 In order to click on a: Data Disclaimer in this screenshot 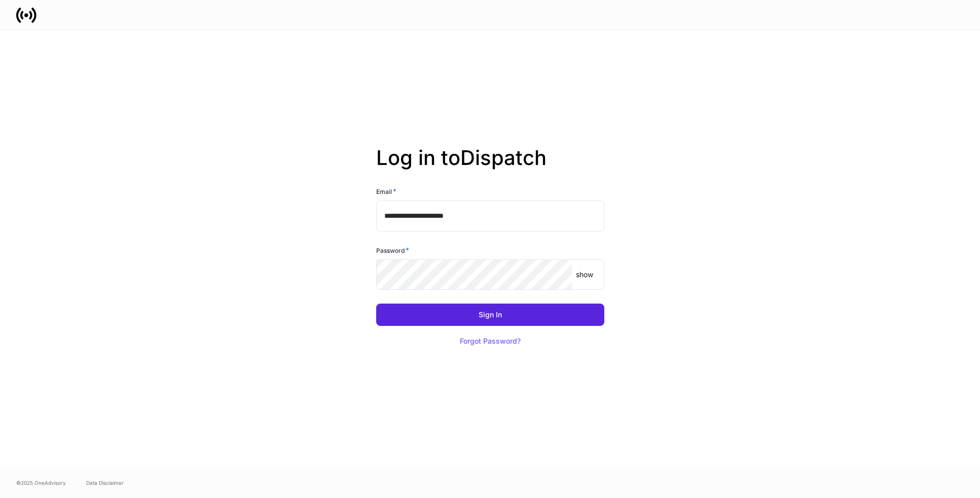, I will do `click(105, 482)`.